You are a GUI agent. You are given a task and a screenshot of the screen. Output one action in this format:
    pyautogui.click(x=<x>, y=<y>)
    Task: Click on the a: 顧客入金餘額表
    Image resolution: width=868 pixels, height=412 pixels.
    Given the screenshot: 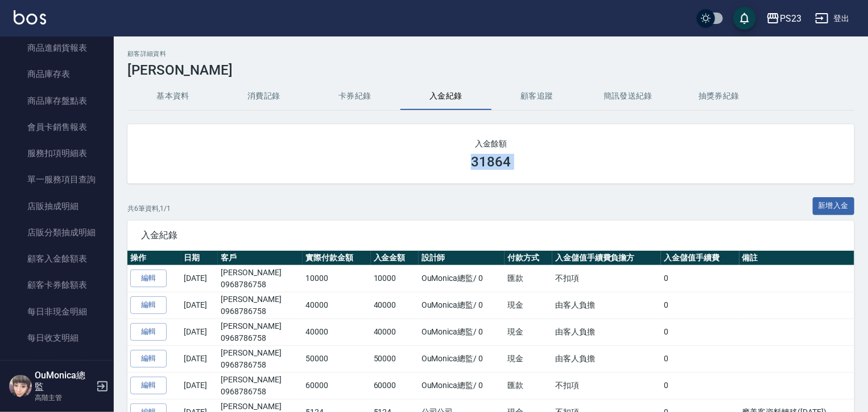 What is the action you would take?
    pyautogui.click(x=57, y=258)
    